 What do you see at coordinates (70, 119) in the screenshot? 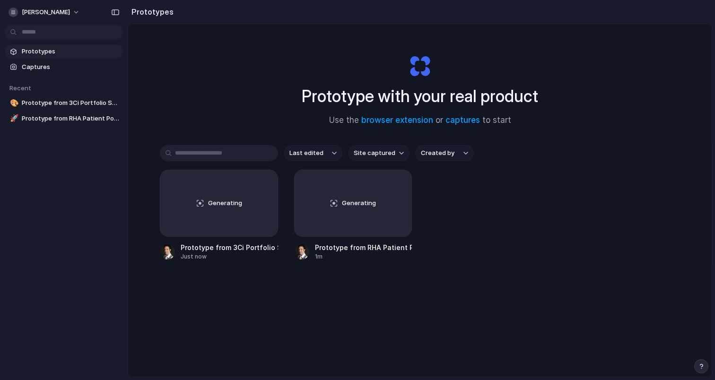
I see `span: Prototype from RHA Patient Portal` at bounding box center [70, 119].